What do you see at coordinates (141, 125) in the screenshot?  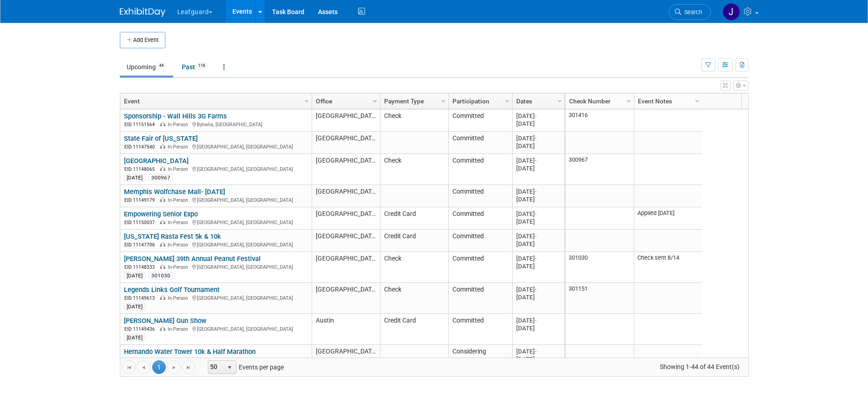 I see `span: EID: 11151564` at bounding box center [141, 125].